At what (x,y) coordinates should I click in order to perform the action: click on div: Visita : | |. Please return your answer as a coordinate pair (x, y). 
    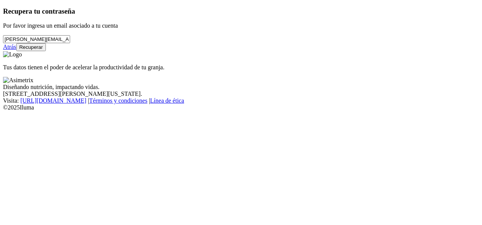
    Looking at the image, I should click on (241, 101).